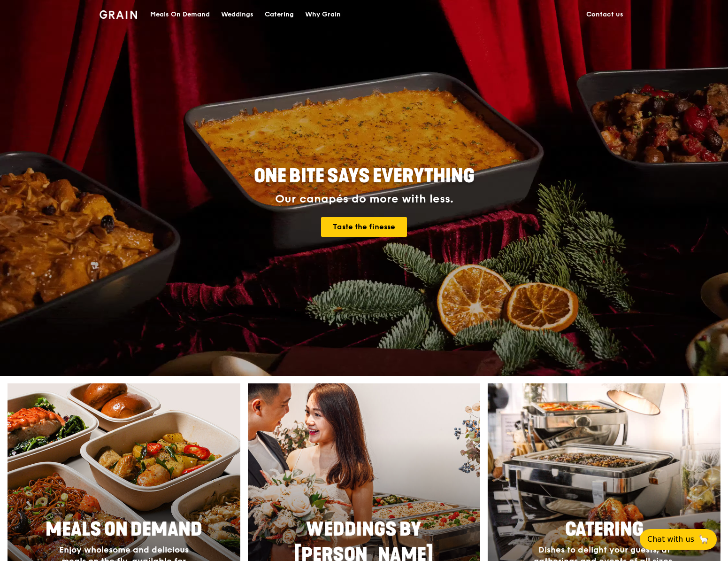 The height and width of the screenshot is (561, 728). I want to click on div: Weddings, so click(237, 15).